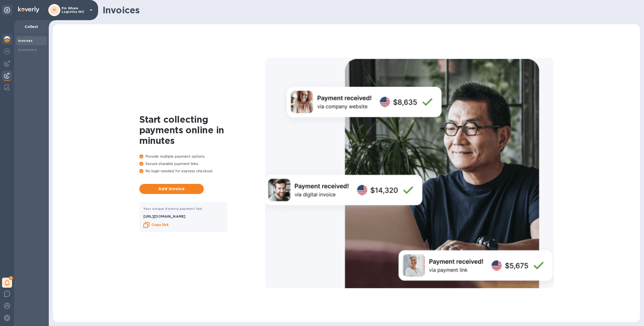  Describe the element at coordinates (202, 171) in the screenshot. I see `p: No login needed for express checkout.` at that location.